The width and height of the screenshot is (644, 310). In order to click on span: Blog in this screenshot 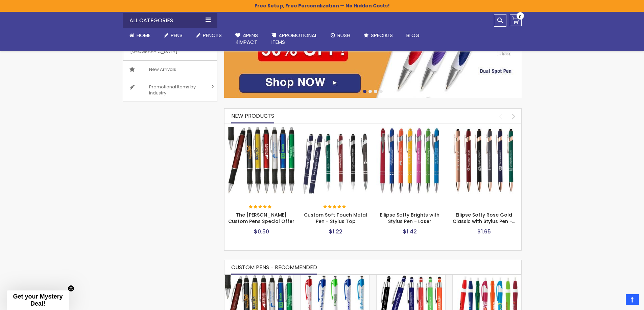, I will do `click(413, 35)`.